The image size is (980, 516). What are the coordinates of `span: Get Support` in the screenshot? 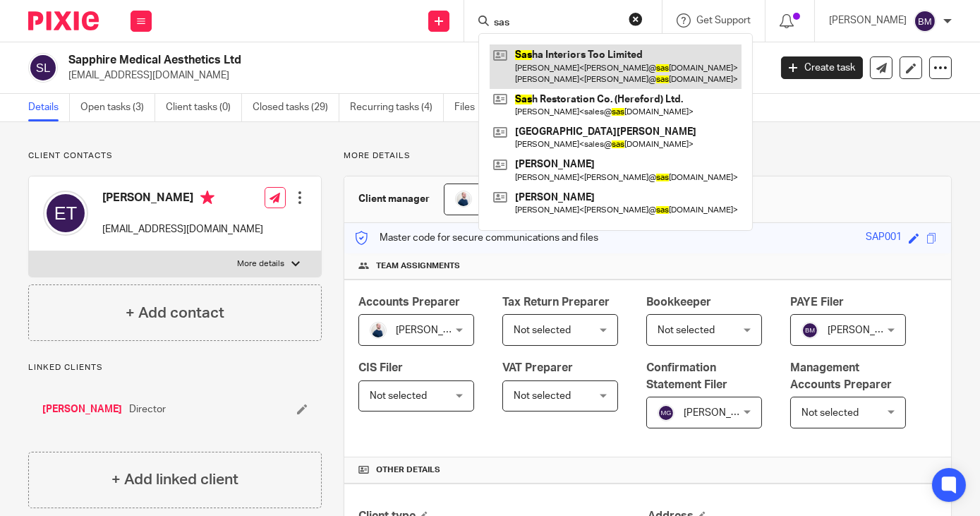 It's located at (723, 20).